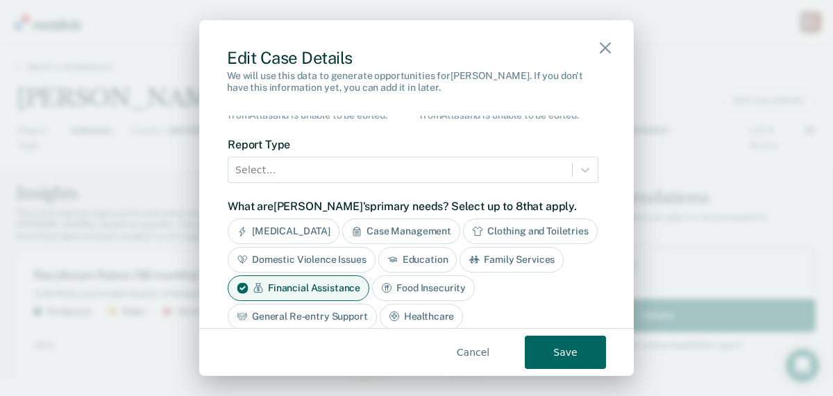 The image size is (833, 396). I want to click on div: Family Services, so click(512, 260).